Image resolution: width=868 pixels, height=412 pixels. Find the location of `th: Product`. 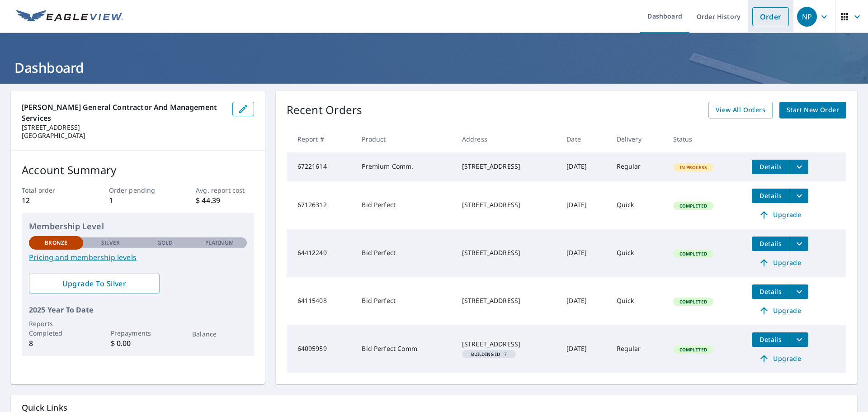

th: Product is located at coordinates (404, 139).